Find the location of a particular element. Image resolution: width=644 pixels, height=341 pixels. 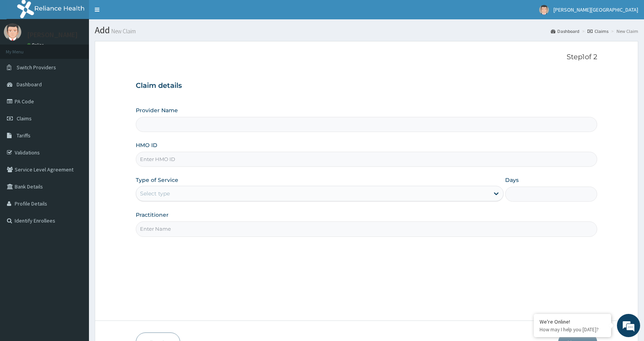

input: Enter HMO ID is located at coordinates (366, 159).